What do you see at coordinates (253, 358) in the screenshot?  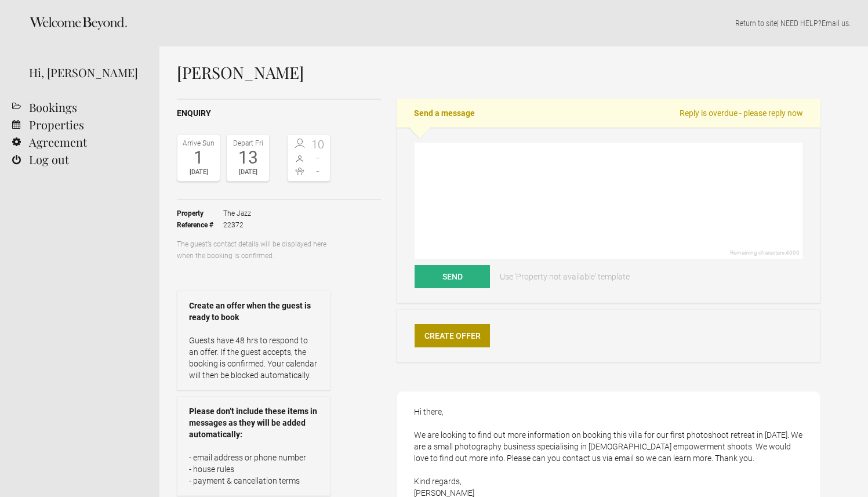 I see `p: Guests have 48 hrs to respond to an offer. If the guest accepts, the booking is confirmed. Your c...` at bounding box center [253, 358].